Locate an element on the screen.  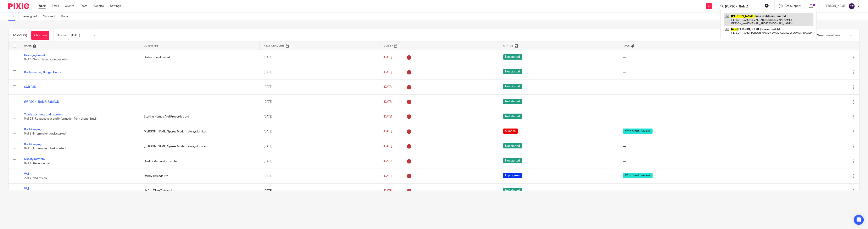
span: Get Support is located at coordinates (792, 6).